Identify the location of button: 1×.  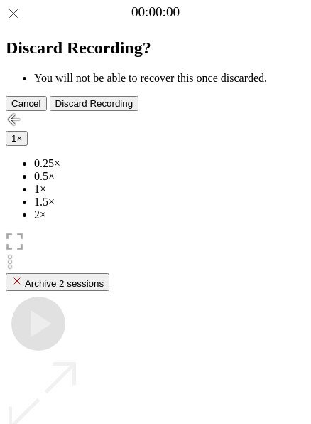
(16, 138).